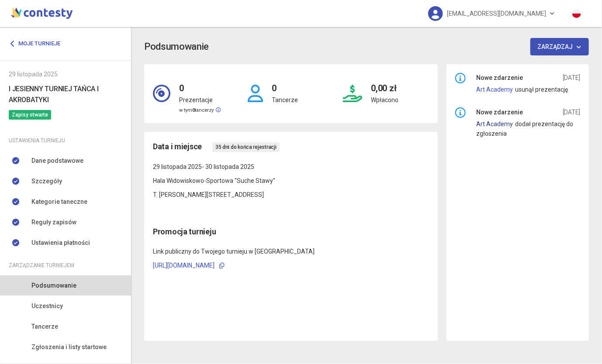 This screenshot has width=602, height=364. I want to click on span: 29 listopada 2025, so click(177, 166).